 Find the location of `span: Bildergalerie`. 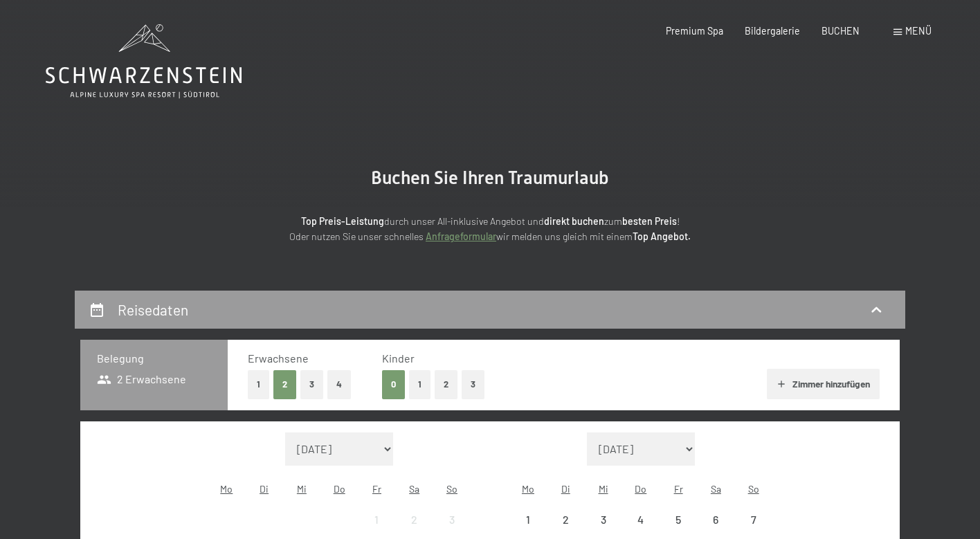

span: Bildergalerie is located at coordinates (772, 30).